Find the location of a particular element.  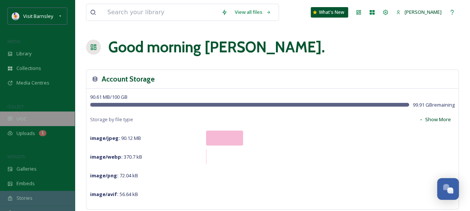

strong: image/png : is located at coordinates (104, 175).